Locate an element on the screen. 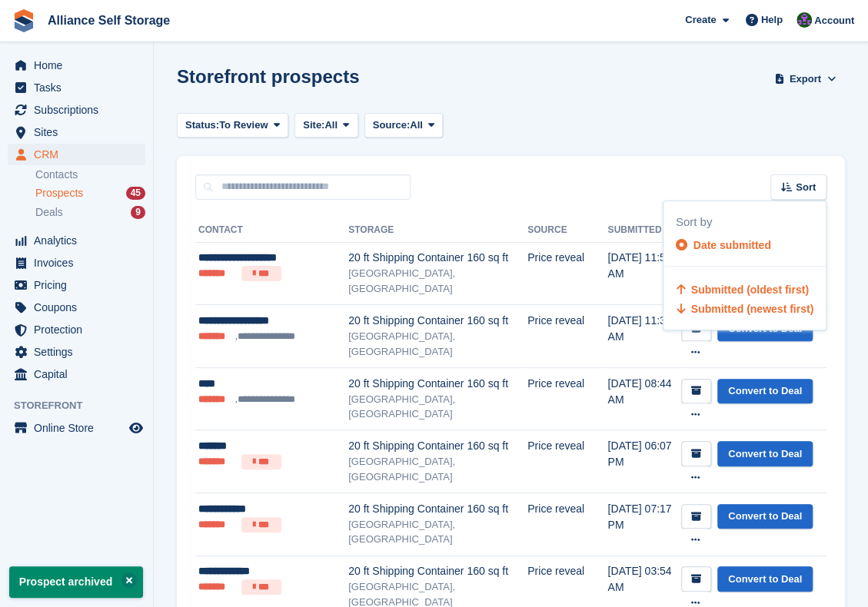  p: Prospect archived is located at coordinates (76, 582).